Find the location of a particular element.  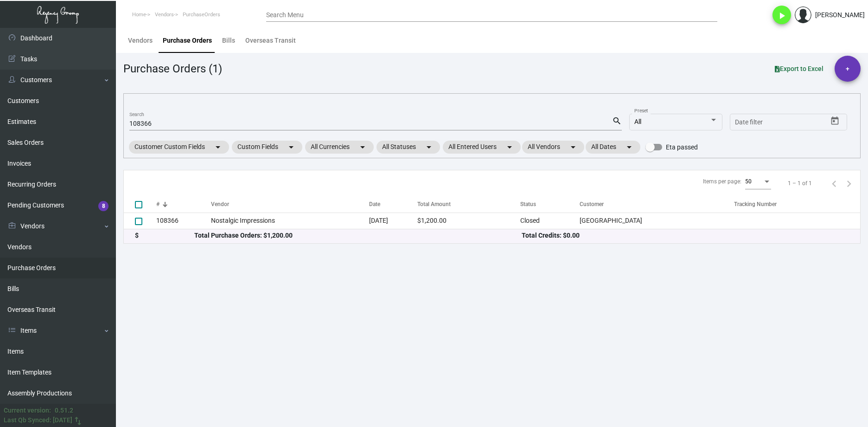

input: End date is located at coordinates (794, 122).